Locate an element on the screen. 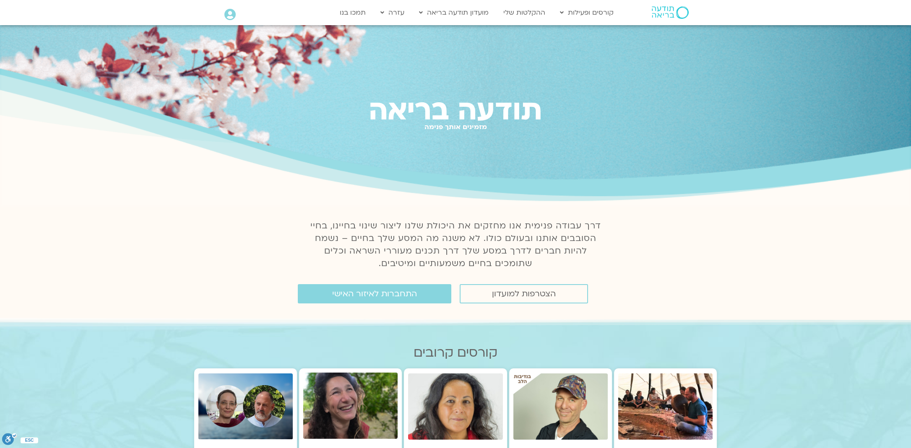 This screenshot has width=911, height=448. a: הצטרפות למועדון is located at coordinates (524, 294).